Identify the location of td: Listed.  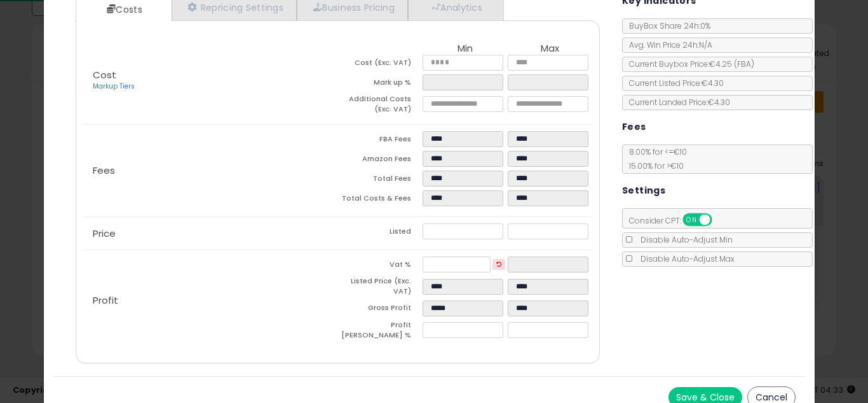
(380, 233).